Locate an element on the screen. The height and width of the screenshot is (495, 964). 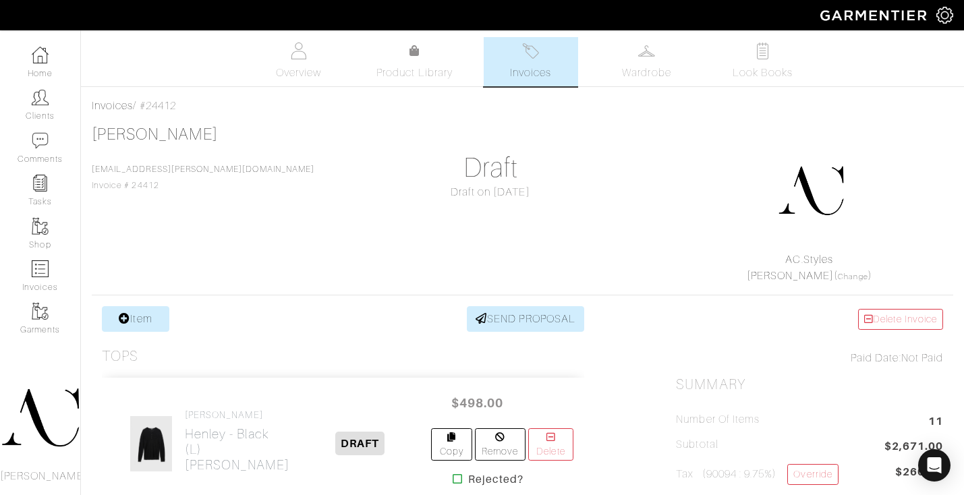
img: gear-icon-white-bd11855cb880d31180b6d7d6211b90ccbf57a29d726f0c71d8c61bd08dd39cc2.png is located at coordinates (944, 15).